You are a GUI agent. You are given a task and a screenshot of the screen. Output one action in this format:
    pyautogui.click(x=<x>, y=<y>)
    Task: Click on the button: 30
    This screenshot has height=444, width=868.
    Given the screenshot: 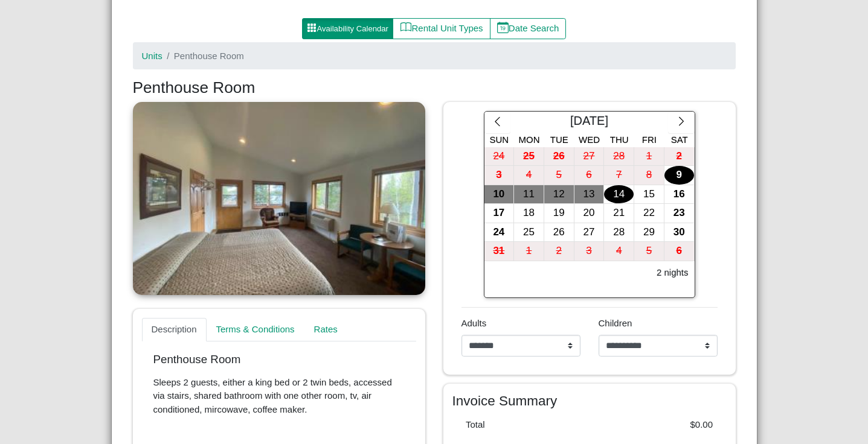 What is the action you would take?
    pyautogui.click(x=679, y=233)
    